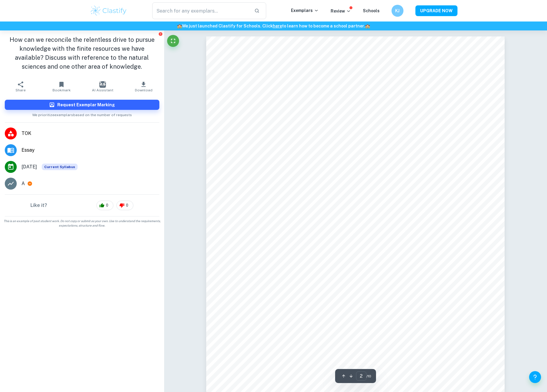 This screenshot has width=547, height=392. What do you see at coordinates (398, 11) in the screenshot?
I see `button: KJ` at bounding box center [398, 11].